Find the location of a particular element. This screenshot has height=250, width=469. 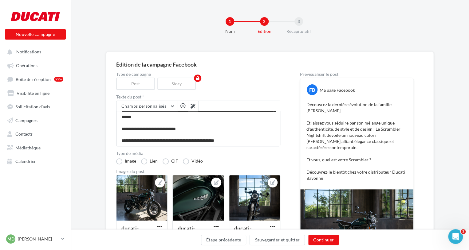

a: Contacts is located at coordinates (35, 134).